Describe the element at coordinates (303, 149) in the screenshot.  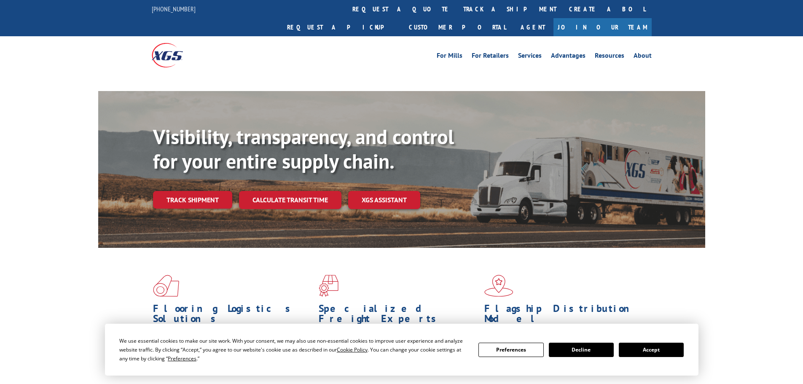
I see `b: Visibility, transparency, and control for your entire supply chain.` at that location.